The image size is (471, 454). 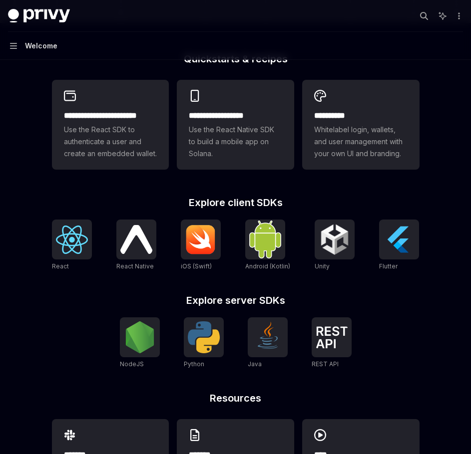 What do you see at coordinates (360, 142) in the screenshot?
I see `span: Whitelabel login, wallets, and user management with your own UI and branding.` at bounding box center [360, 142].